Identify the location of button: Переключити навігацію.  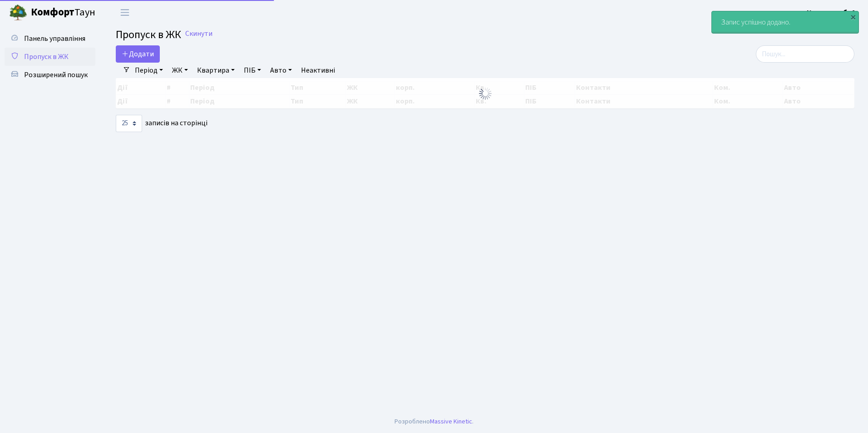
(125, 13).